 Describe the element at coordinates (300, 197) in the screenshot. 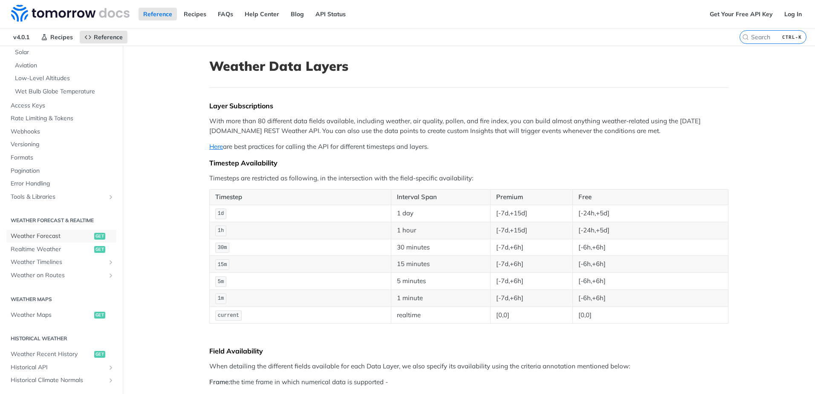

I see `th: Timestep` at that location.